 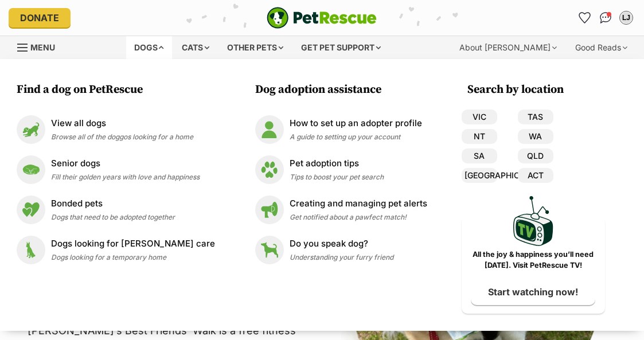 What do you see at coordinates (270, 250) in the screenshot?
I see `img: Do you speak dog?` at bounding box center [270, 250].